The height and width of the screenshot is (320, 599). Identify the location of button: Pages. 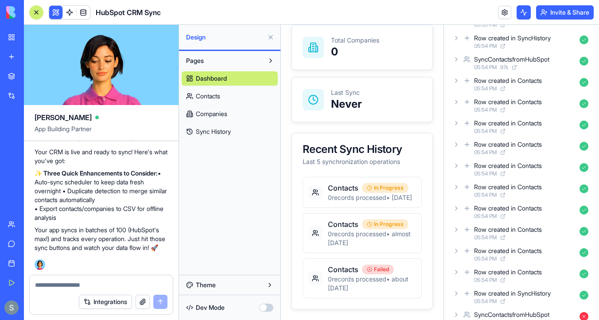
(222, 61).